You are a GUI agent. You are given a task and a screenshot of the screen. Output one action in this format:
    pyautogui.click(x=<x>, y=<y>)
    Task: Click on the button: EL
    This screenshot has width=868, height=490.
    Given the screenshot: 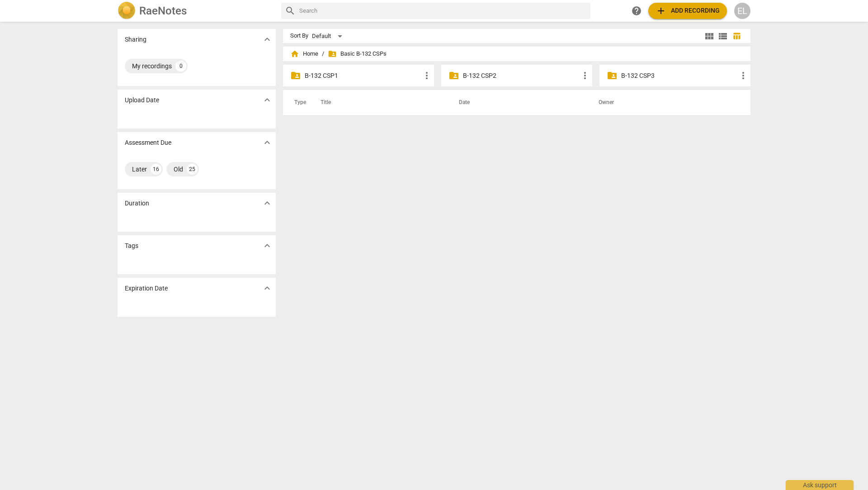 What is the action you would take?
    pyautogui.click(x=742, y=11)
    